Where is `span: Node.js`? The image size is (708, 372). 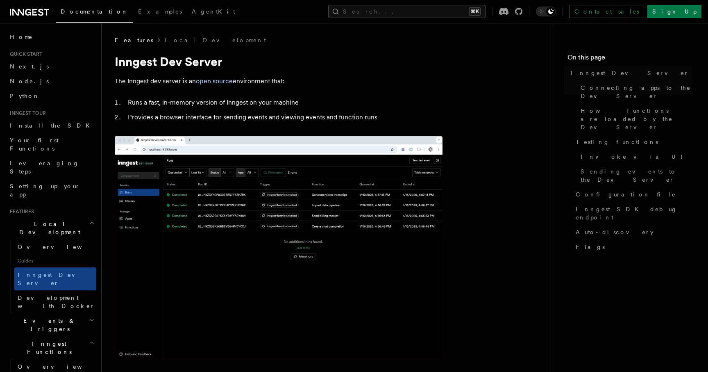
span: Node.js is located at coordinates (29, 81).